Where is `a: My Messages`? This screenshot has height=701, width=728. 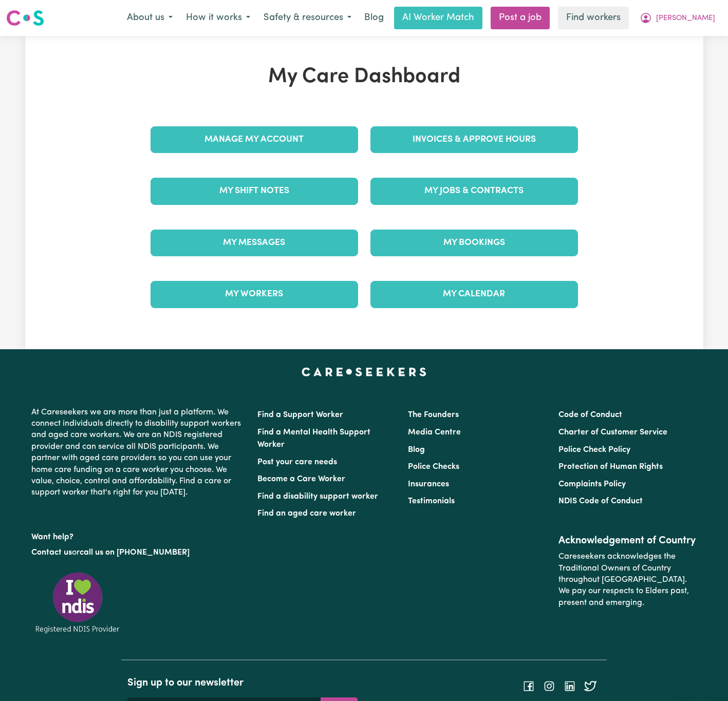 a: My Messages is located at coordinates (254, 243).